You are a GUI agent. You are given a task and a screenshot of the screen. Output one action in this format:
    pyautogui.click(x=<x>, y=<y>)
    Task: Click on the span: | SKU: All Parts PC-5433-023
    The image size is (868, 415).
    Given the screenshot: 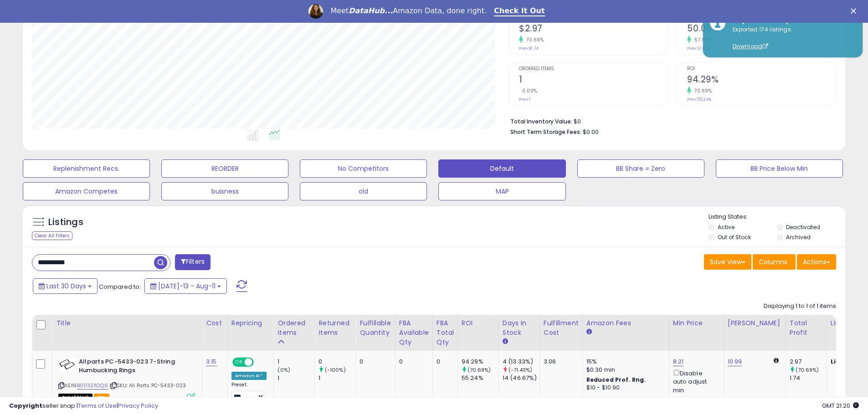 What is the action you would take?
    pyautogui.click(x=148, y=385)
    